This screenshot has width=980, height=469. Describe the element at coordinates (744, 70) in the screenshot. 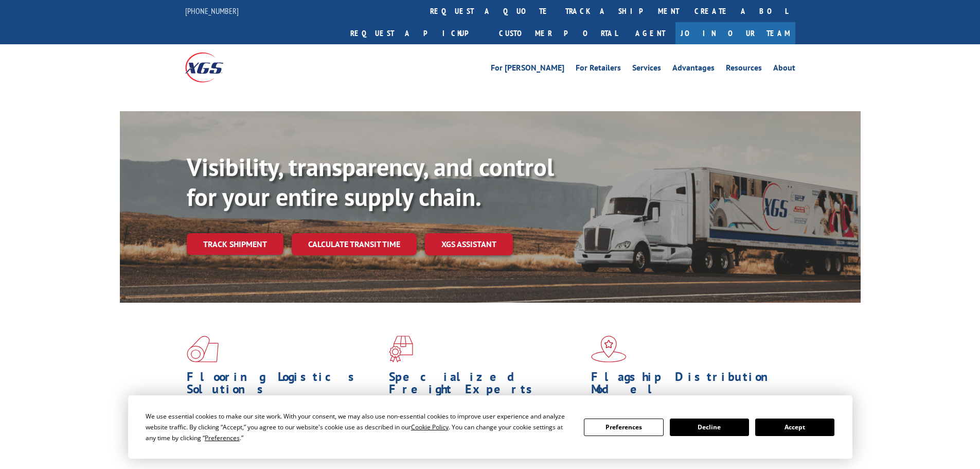

I see `a: Resources` at that location.